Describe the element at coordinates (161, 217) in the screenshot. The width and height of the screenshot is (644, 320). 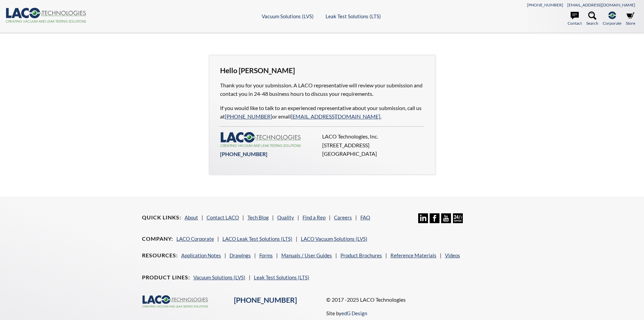
I see `h4: Quick Links` at that location.